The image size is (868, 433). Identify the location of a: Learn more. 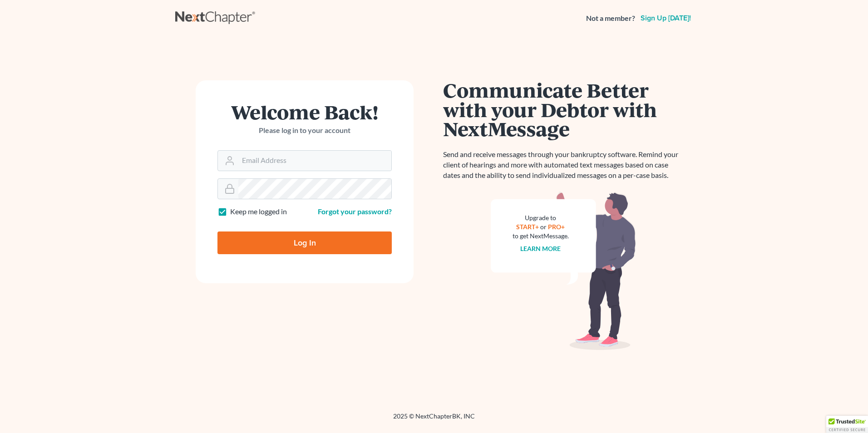
(541, 248).